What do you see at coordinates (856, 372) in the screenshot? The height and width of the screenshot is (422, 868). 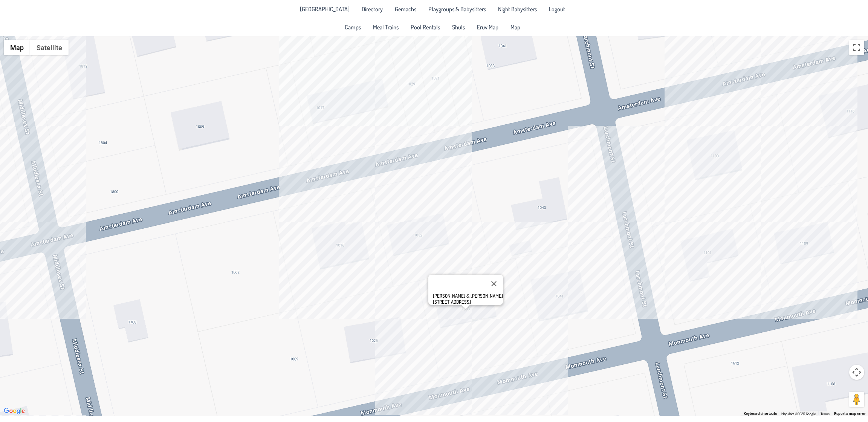 I see `button: Map camera controls` at bounding box center [856, 372].